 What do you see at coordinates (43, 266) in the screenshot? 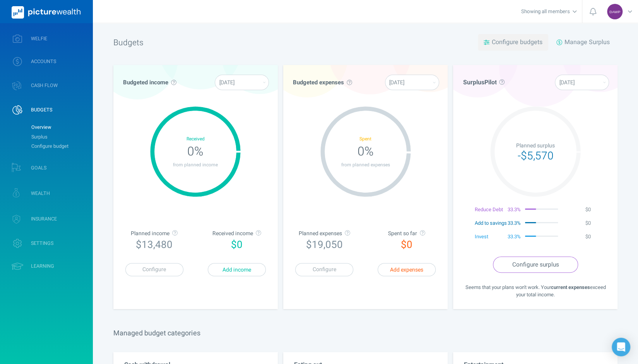
I see `span: LEARNING` at bounding box center [43, 266].